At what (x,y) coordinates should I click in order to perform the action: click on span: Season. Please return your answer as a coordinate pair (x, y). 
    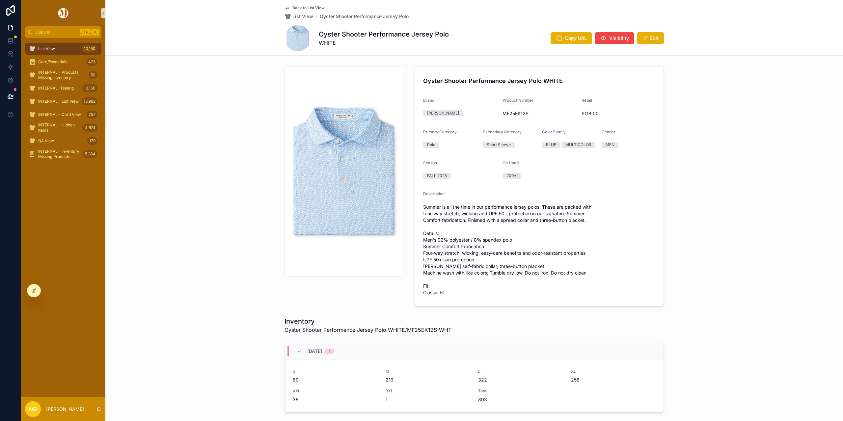
    Looking at the image, I should click on (430, 163).